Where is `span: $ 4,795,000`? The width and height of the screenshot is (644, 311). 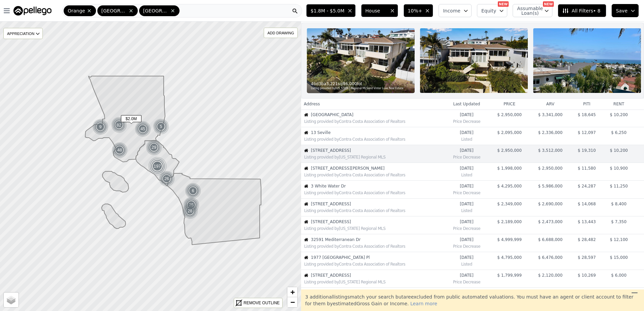 span: $ 4,795,000 is located at coordinates (509, 258).